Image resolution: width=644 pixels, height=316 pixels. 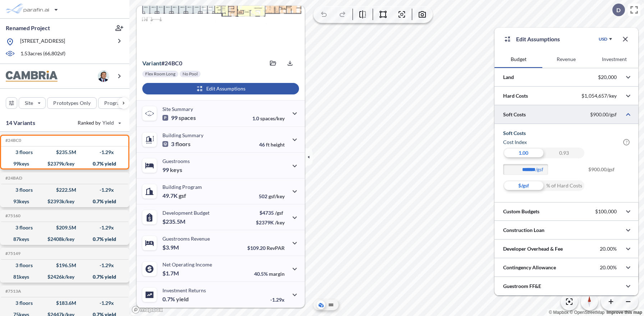 What do you see at coordinates (518, 59) in the screenshot?
I see `button: Budget` at bounding box center [518, 59].